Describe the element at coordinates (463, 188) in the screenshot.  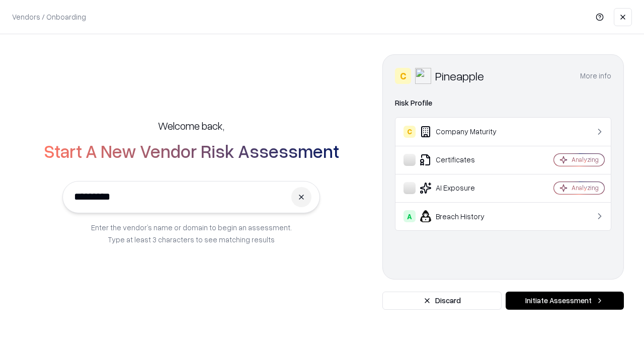
I see `div: AI Exposure` at that location.